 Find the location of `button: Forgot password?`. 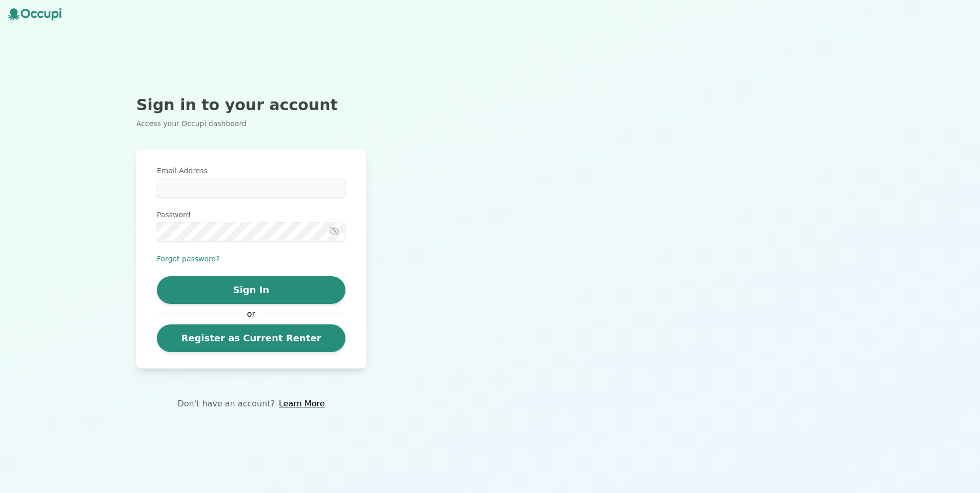

button: Forgot password? is located at coordinates (188, 259).